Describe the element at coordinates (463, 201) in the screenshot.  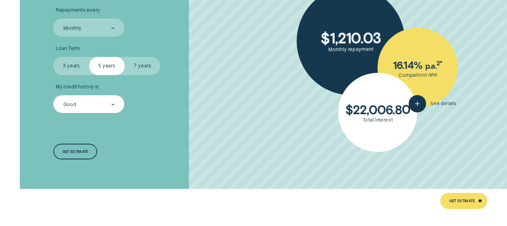
I see `a: Get Estimate` at that location.